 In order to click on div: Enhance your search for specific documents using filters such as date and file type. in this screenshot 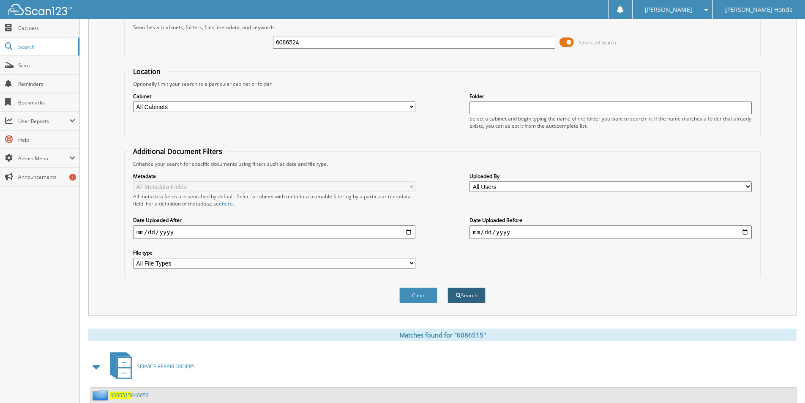, I will do `click(443, 164)`.